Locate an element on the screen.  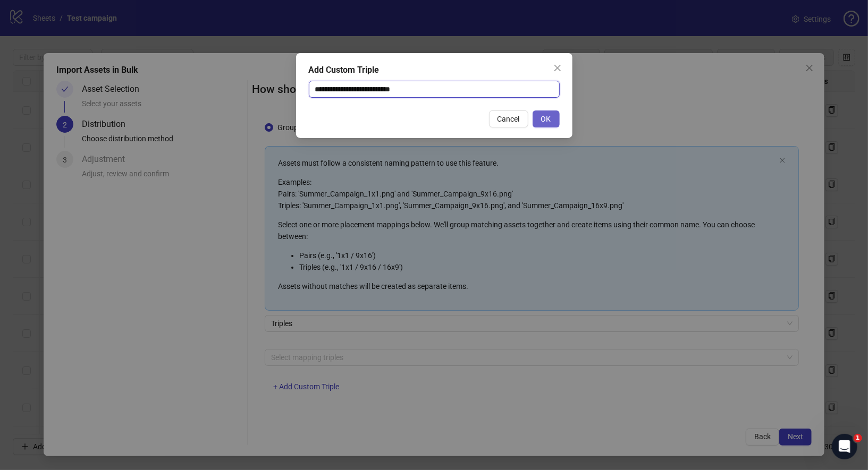
button: Cancel is located at coordinates (509, 119).